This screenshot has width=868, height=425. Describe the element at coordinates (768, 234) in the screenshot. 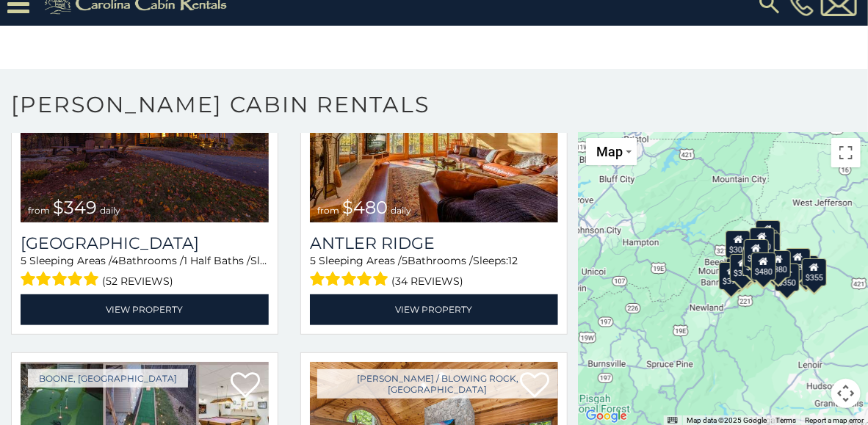

I see `div: $525` at that location.